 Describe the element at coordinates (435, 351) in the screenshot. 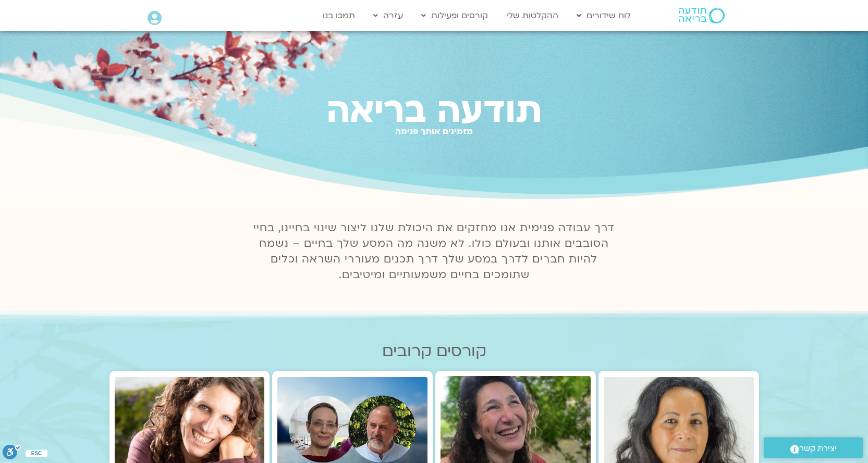

I see `h2: קורסים קרובים` at that location.